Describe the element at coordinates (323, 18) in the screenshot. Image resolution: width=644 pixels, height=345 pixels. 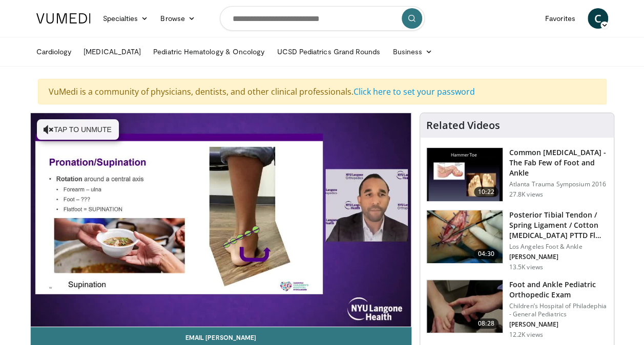
I see `input: Search topics, interventions` at that location.